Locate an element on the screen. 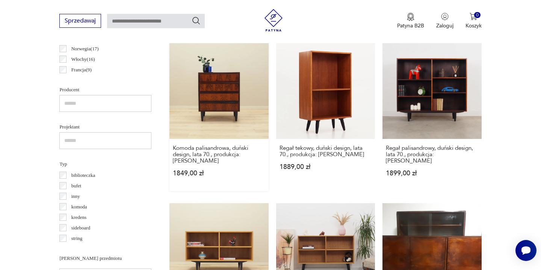  img: Ikona medalu is located at coordinates (411, 17).